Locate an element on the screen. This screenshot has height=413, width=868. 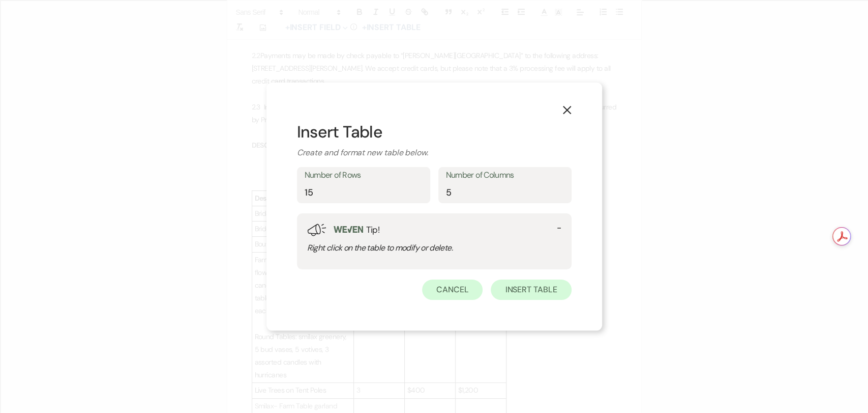
div: Sort A > Z is located at coordinates (433, 28).